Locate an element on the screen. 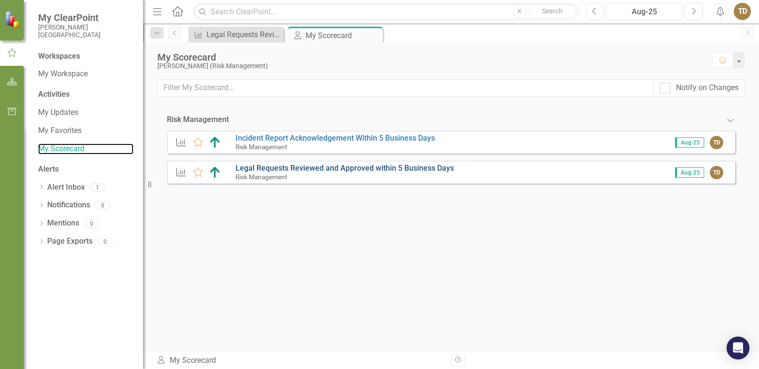 This screenshot has width=759, height=369. a: Mentions is located at coordinates (63, 223).